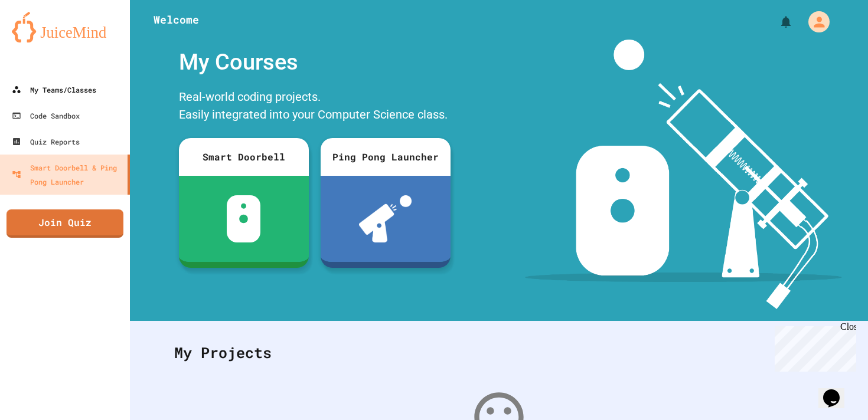 This screenshot has width=868, height=420. Describe the element at coordinates (65, 223) in the screenshot. I see `a: Join Quiz` at that location.